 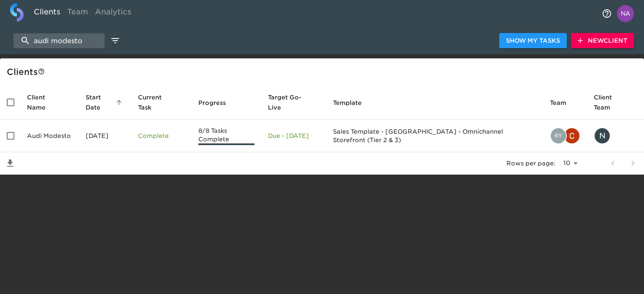 I want to click on button: NewClient, so click(x=602, y=41).